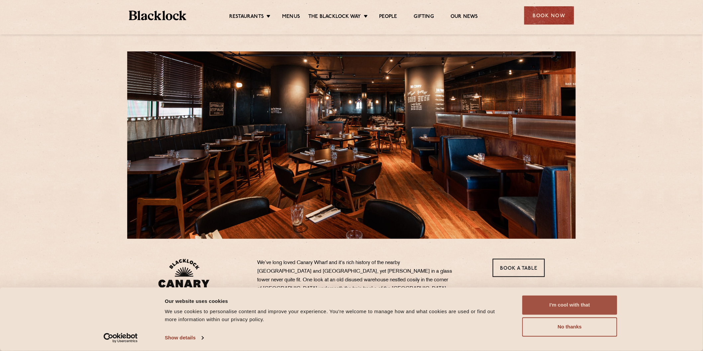 The height and width of the screenshot is (351, 703). Describe the element at coordinates (336, 316) in the screenshot. I see `div: We use cookies to personalise content and improve your experience. You're welcome to manage how a...` at that location.